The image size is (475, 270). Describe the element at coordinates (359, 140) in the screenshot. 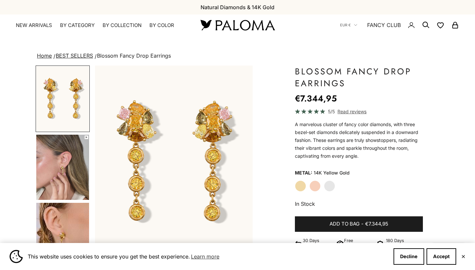

I see `p: A marvelous cluster of fancy color diamonds, with three bezel-set diamonds delicately suspended i...` at that location.